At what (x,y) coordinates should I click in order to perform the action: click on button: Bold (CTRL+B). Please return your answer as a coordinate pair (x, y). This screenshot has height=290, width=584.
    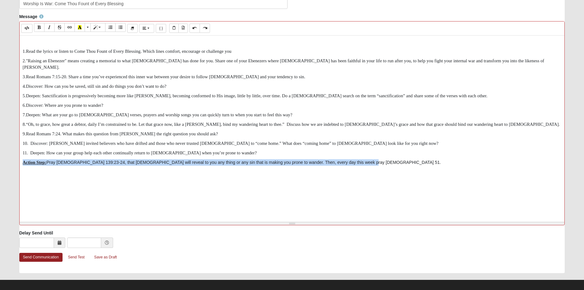
    Looking at the image, I should click on (39, 27).